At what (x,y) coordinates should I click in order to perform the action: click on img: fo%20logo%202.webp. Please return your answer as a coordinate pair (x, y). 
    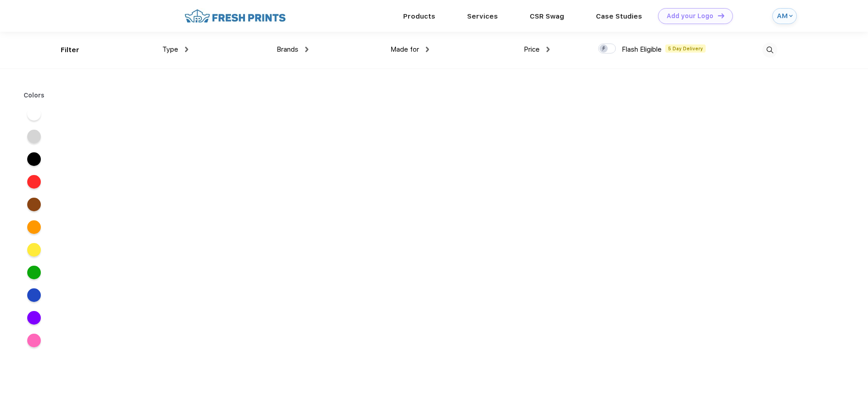
    Looking at the image, I should click on (235, 16).